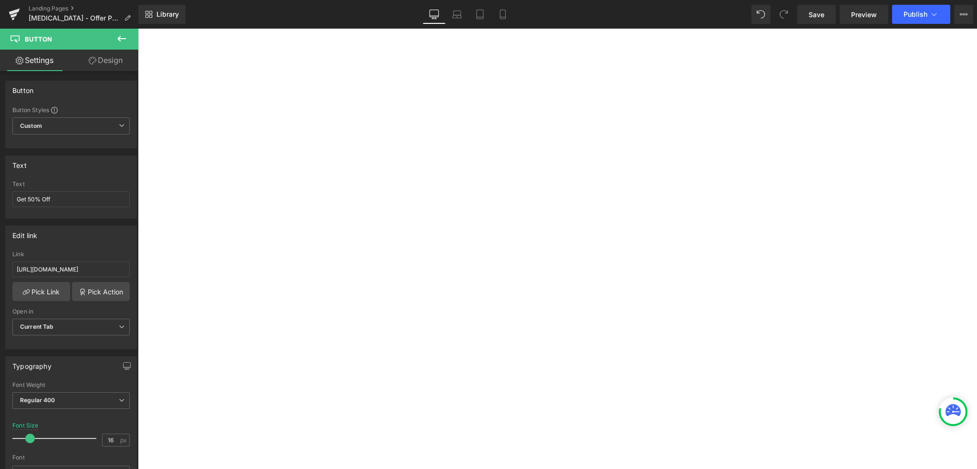  What do you see at coordinates (105, 60) in the screenshot?
I see `a: Design` at bounding box center [105, 60].